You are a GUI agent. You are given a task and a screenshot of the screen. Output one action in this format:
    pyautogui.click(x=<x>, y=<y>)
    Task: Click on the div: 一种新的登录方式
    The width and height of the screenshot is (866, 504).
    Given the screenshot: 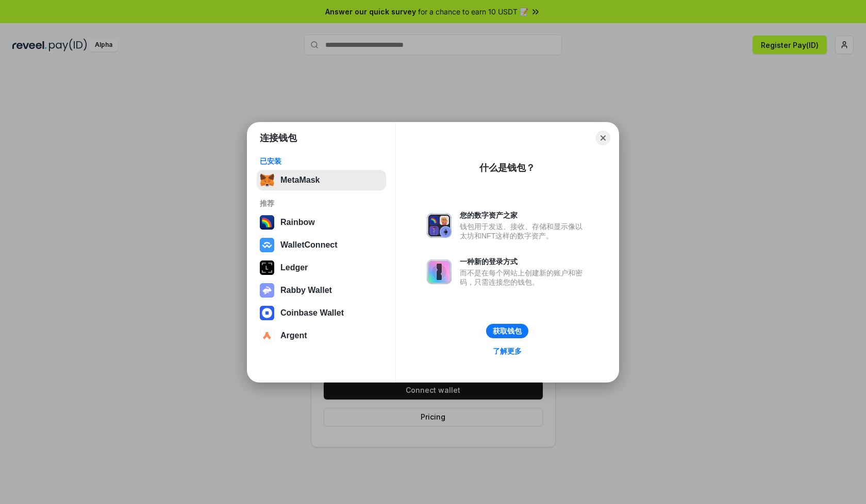 What is the action you would take?
    pyautogui.click(x=523, y=262)
    